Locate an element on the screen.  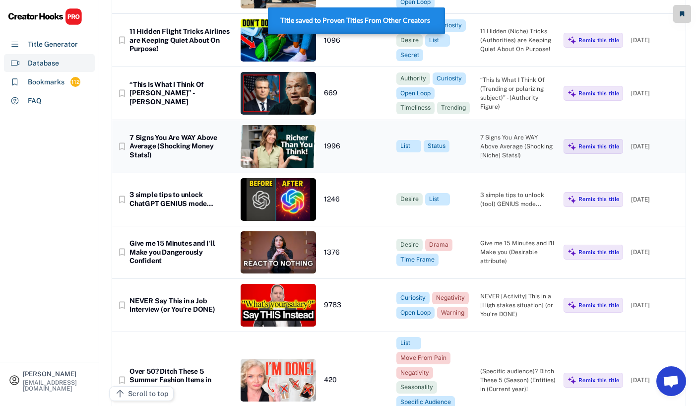
div: 1996 is located at coordinates (356, 146).